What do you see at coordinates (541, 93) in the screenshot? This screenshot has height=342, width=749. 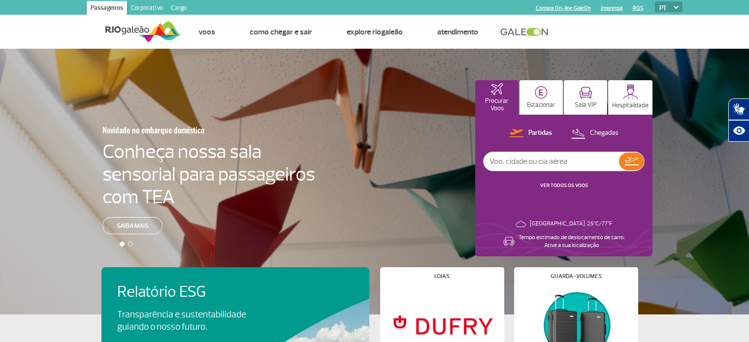 I see `img: carParkingHome.svg` at bounding box center [541, 93].